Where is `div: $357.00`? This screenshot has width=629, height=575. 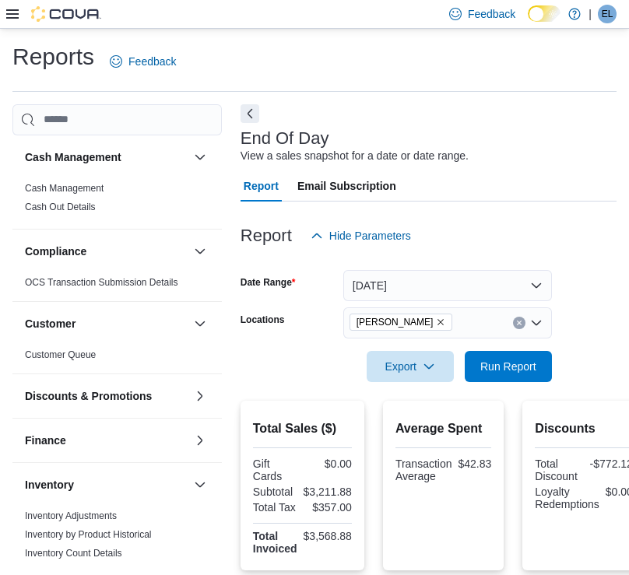
div: $357.00 is located at coordinates (328, 507).